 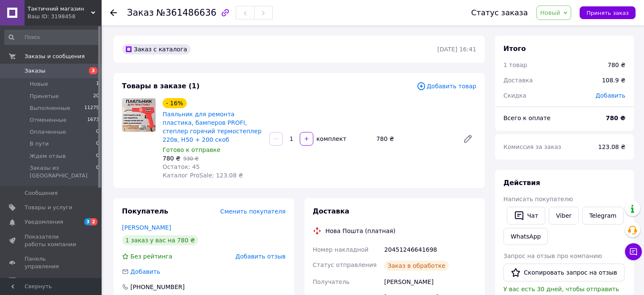 What do you see at coordinates (191, 150) in the screenshot?
I see `span: Готово к отправке` at bounding box center [191, 150].